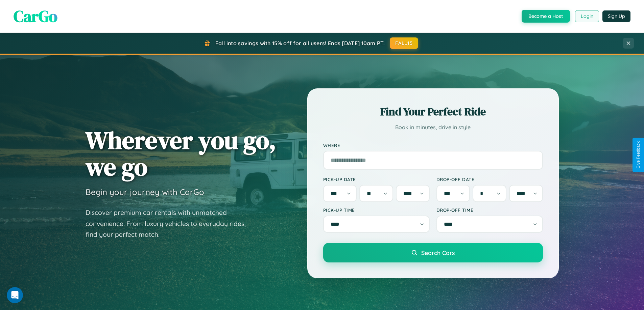  I want to click on h3: Begin your journey with CarGo, so click(145, 192).